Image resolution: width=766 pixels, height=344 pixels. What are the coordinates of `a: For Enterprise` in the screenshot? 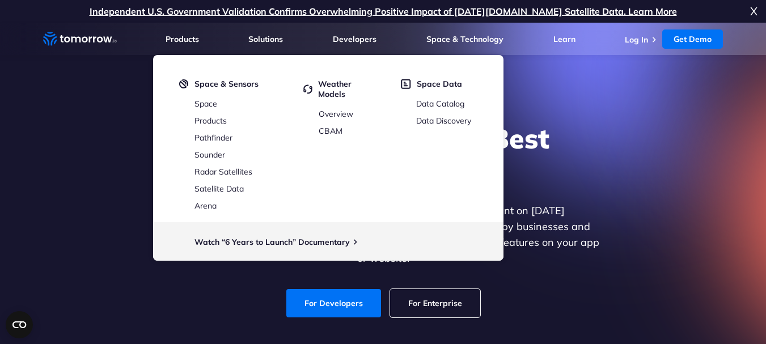 It's located at (435, 304).